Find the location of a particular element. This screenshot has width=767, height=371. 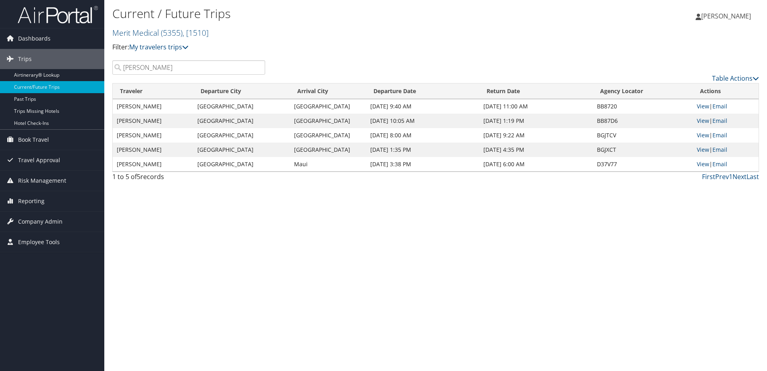

span: Reporting is located at coordinates (31, 201).